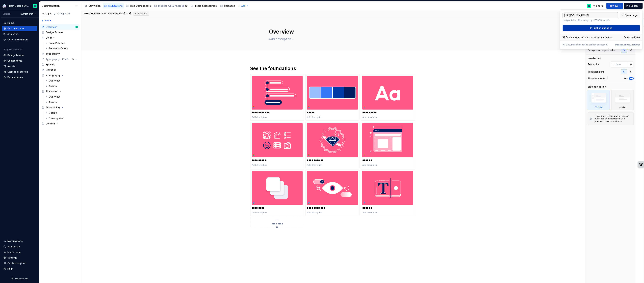 Image resolution: width=644 pixels, height=283 pixels. I want to click on div: Foundations, so click(115, 6).